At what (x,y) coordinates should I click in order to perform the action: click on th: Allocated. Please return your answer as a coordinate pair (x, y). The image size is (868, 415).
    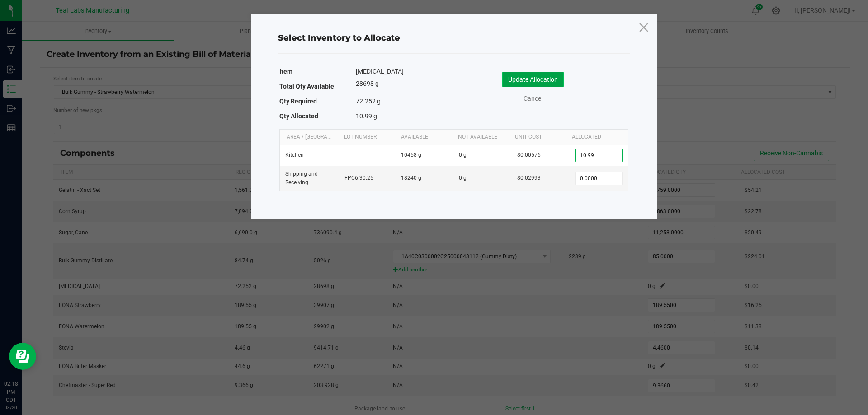
    Looking at the image, I should click on (594, 137).